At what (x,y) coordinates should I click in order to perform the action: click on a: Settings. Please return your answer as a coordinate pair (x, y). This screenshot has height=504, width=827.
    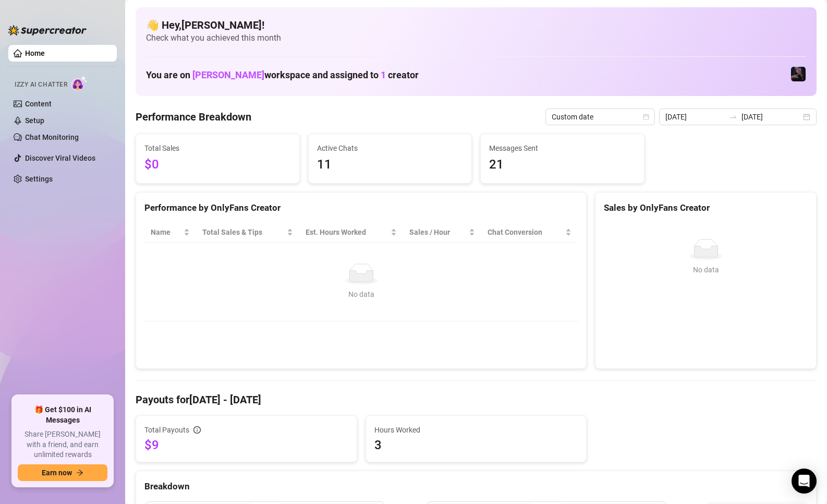
    Looking at the image, I should click on (39, 179).